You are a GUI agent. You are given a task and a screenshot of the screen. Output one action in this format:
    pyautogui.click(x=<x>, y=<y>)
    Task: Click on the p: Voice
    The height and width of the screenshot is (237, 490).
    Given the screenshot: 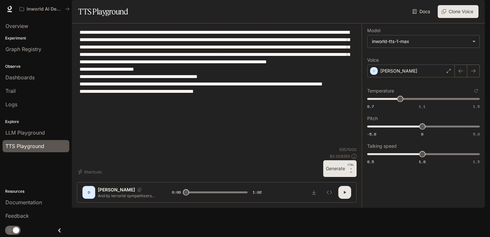 What is the action you would take?
    pyautogui.click(x=373, y=60)
    